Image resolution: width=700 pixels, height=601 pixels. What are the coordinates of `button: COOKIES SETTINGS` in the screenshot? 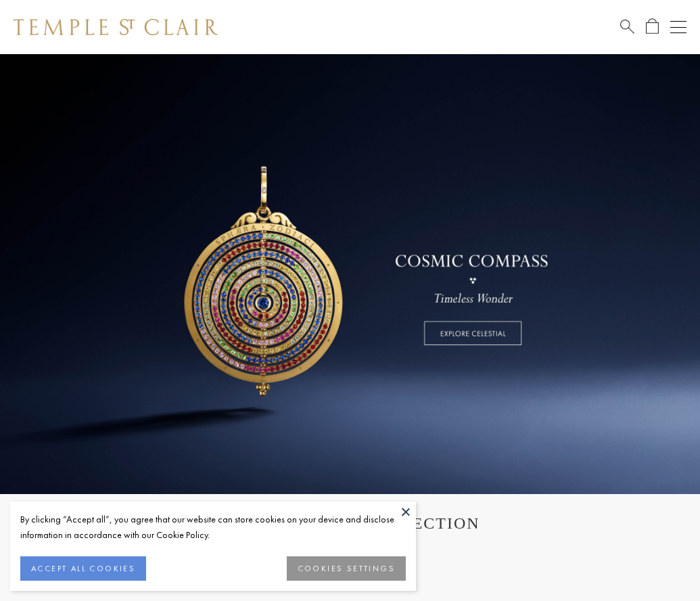 It's located at (346, 568).